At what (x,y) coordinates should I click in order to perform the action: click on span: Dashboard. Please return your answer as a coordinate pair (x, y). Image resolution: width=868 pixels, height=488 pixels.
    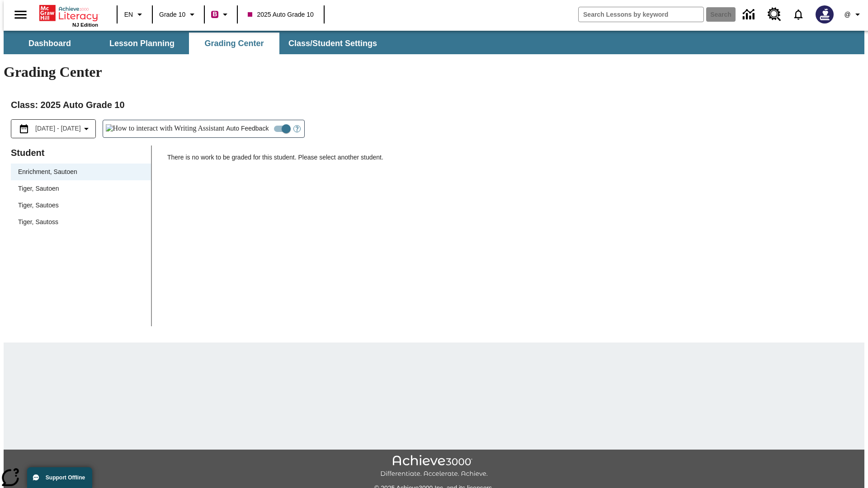
    Looking at the image, I should click on (50, 43).